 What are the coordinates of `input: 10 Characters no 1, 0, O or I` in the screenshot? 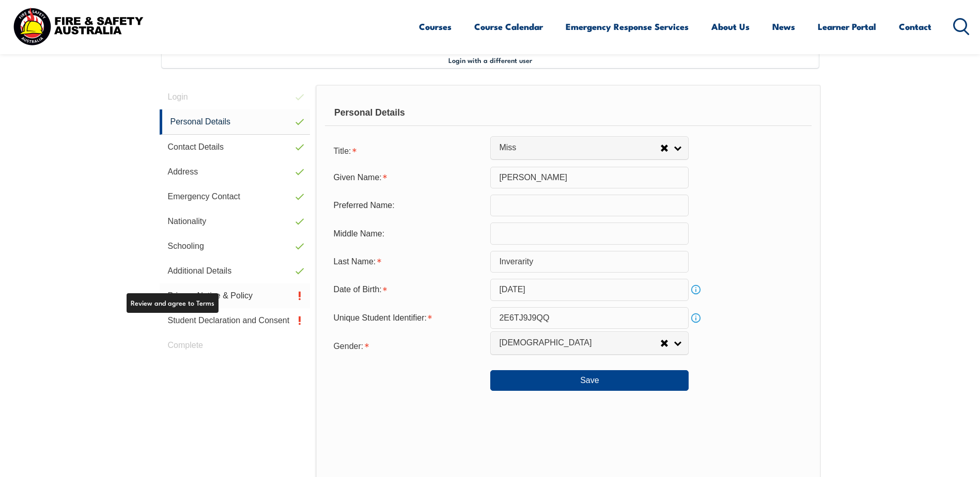 It's located at (589, 319).